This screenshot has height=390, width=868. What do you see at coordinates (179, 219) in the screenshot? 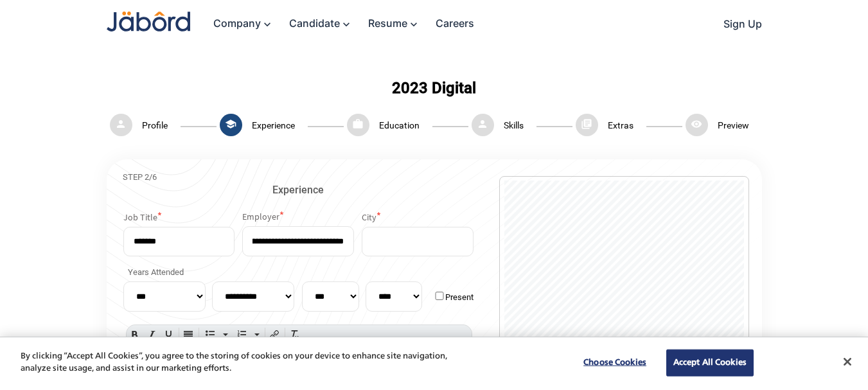
I see `div: Job Title` at bounding box center [179, 219].